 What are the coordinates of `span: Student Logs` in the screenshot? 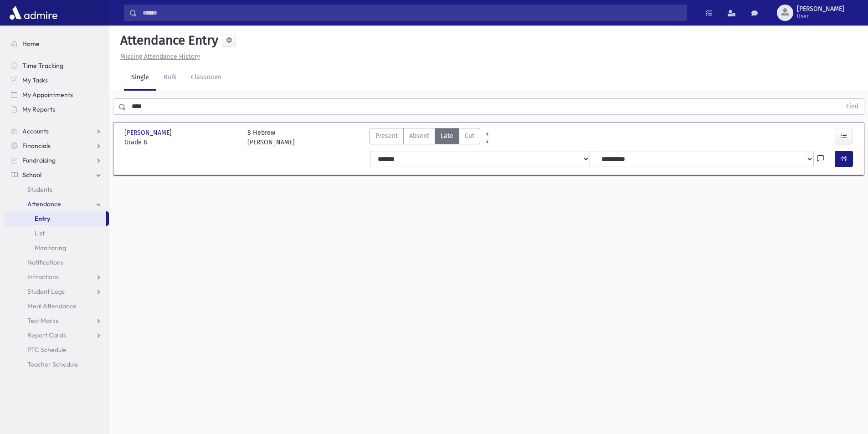 It's located at (46, 292).